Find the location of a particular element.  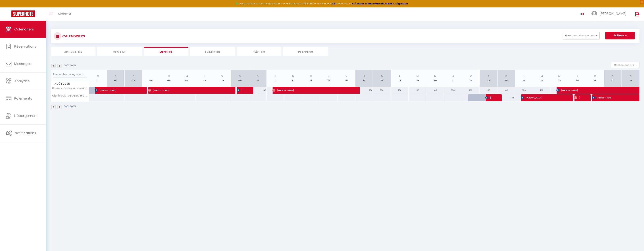

button: Actions is located at coordinates (620, 35).